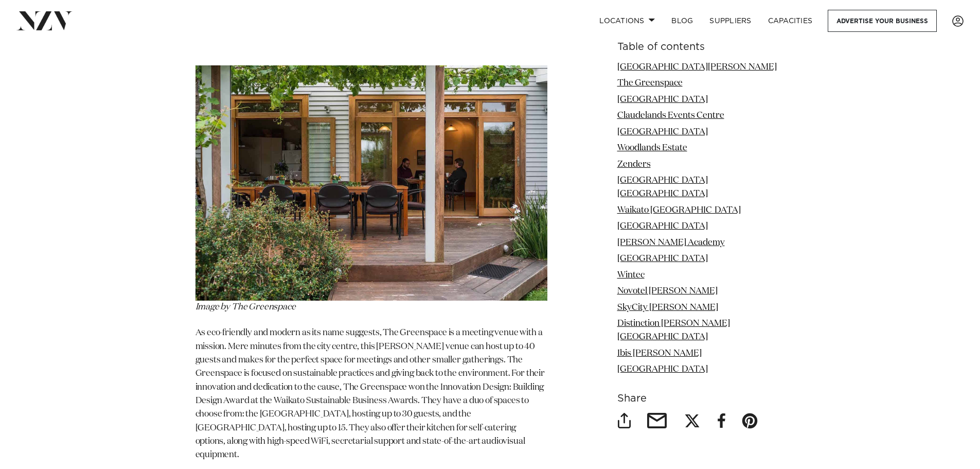 This screenshot has width=980, height=469. I want to click on a: Advertise your business, so click(882, 21).